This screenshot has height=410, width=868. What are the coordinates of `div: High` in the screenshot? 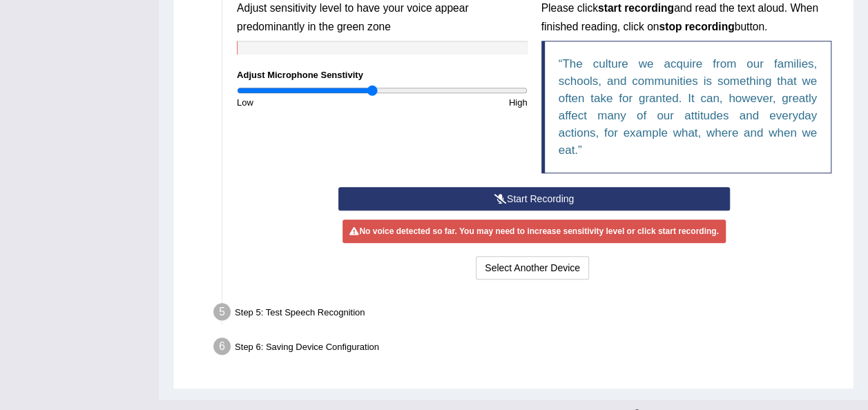 It's located at (458, 102).